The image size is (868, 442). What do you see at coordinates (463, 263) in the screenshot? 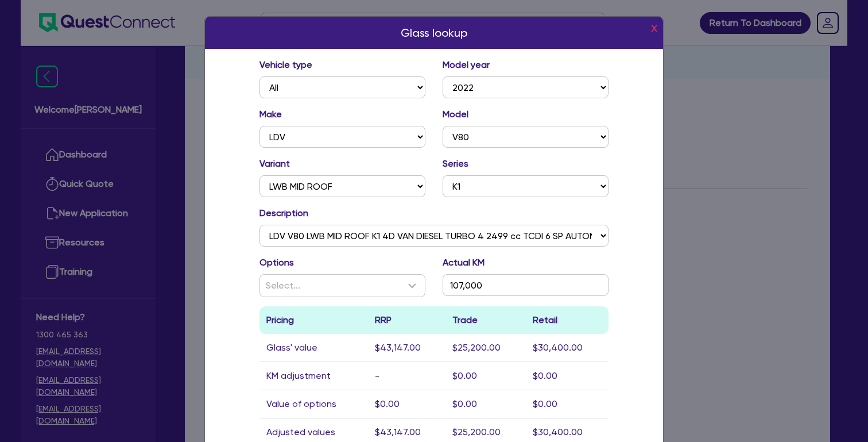
I see `label: Actual KM` at bounding box center [463, 263].